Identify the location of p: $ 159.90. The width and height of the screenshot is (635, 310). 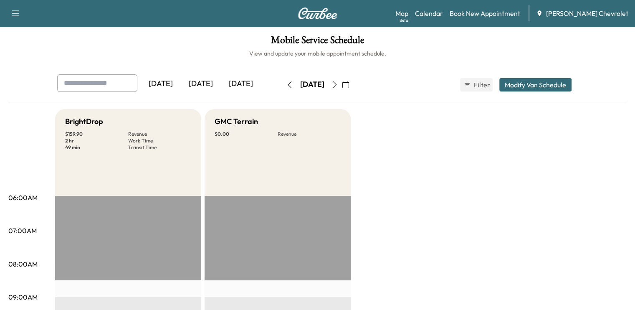
(96, 134).